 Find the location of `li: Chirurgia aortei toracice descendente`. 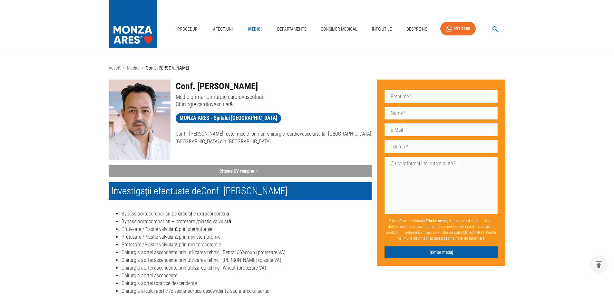

li: Chirurgia aortei toracice descendente is located at coordinates (247, 284).